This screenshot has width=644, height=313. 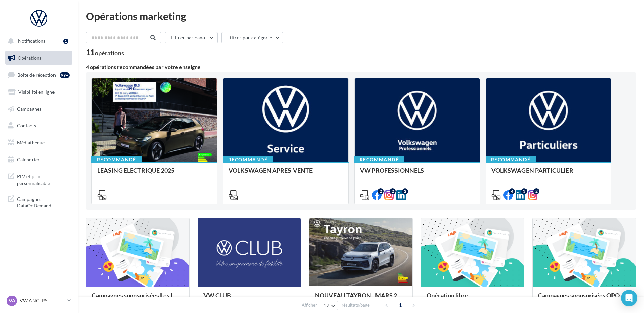 I want to click on span: Médiathèque, so click(x=31, y=142).